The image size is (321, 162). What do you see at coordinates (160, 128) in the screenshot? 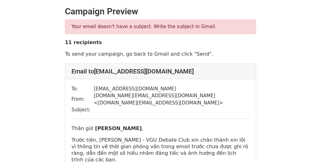
I see `p: Thân gửi ,` at bounding box center [160, 128].